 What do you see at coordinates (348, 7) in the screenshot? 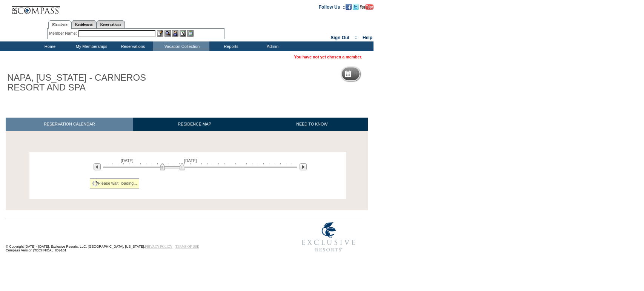
I see `img: Become our fan on Facebook` at bounding box center [348, 7].